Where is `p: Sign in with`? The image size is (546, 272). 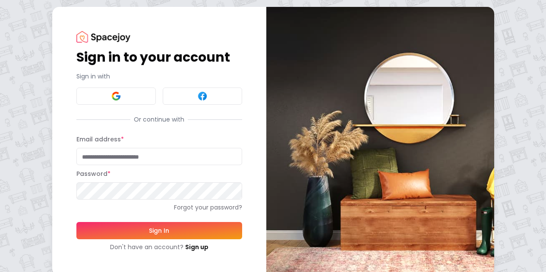 p: Sign in with is located at coordinates (159, 76).